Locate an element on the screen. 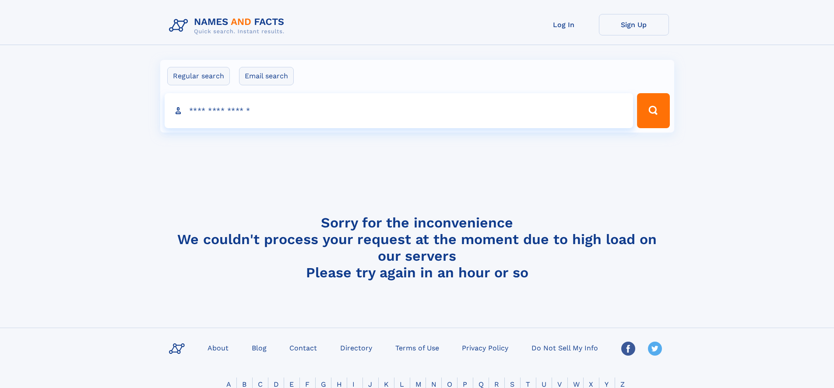 The width and height of the screenshot is (834, 388). a: About is located at coordinates (218, 348).